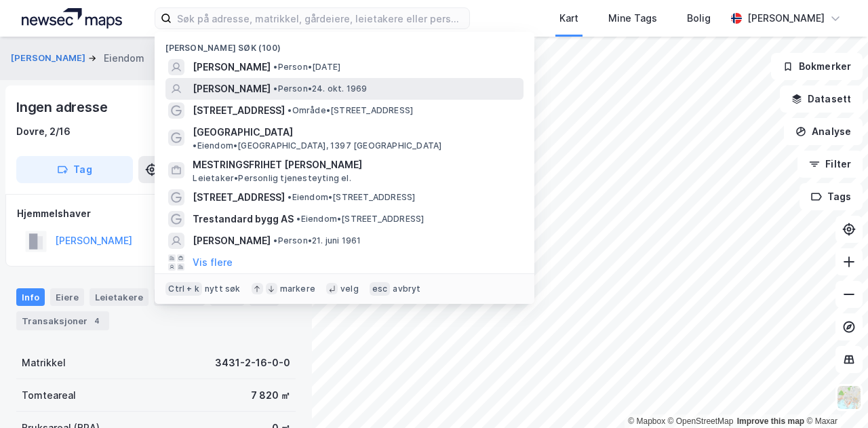 Image resolution: width=868 pixels, height=428 pixels. What do you see at coordinates (317, 241) in the screenshot?
I see `span: Person • 21. juni 1961` at bounding box center [317, 241].